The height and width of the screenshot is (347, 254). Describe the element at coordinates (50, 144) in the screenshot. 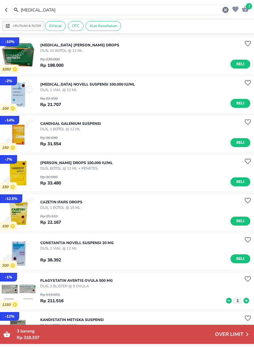

I see `p: Rp 31.554` at that location.